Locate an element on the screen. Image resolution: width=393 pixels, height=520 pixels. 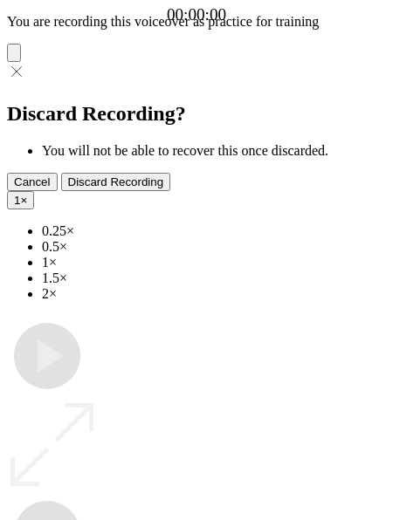
a: 00:00:00 is located at coordinates (196, 15).